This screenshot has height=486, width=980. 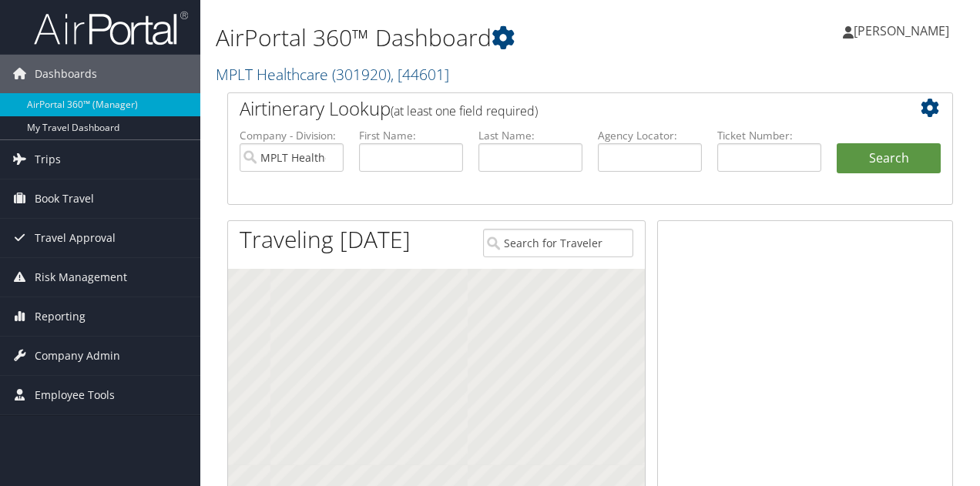 I want to click on h2: Airtinerary Lookup, so click(x=560, y=109).